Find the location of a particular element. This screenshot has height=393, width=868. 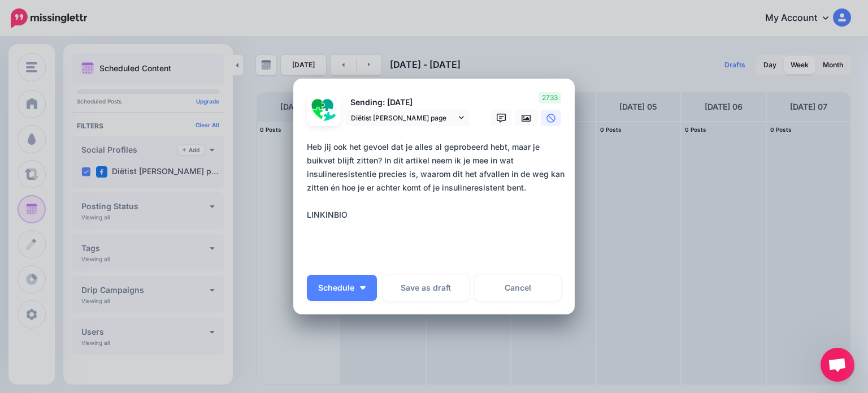

button: Save as draft is located at coordinates (425, 288).